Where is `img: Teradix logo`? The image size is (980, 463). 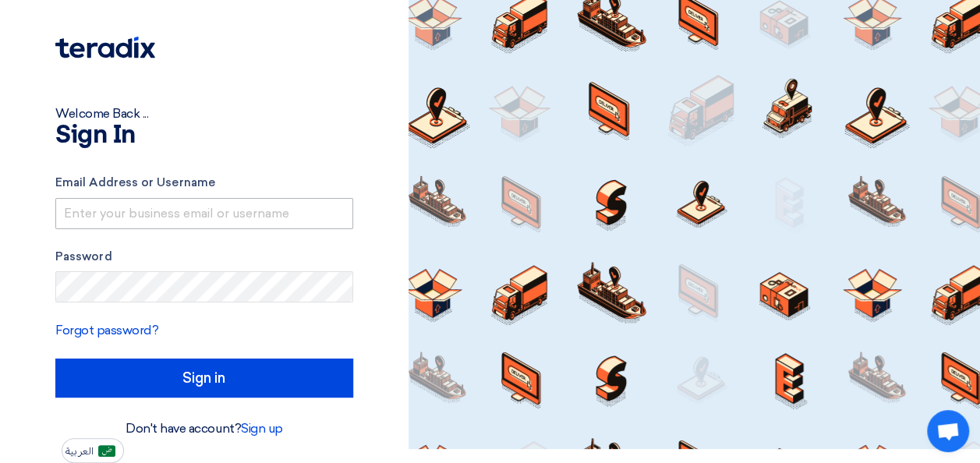 img: Teradix logo is located at coordinates (105, 47).